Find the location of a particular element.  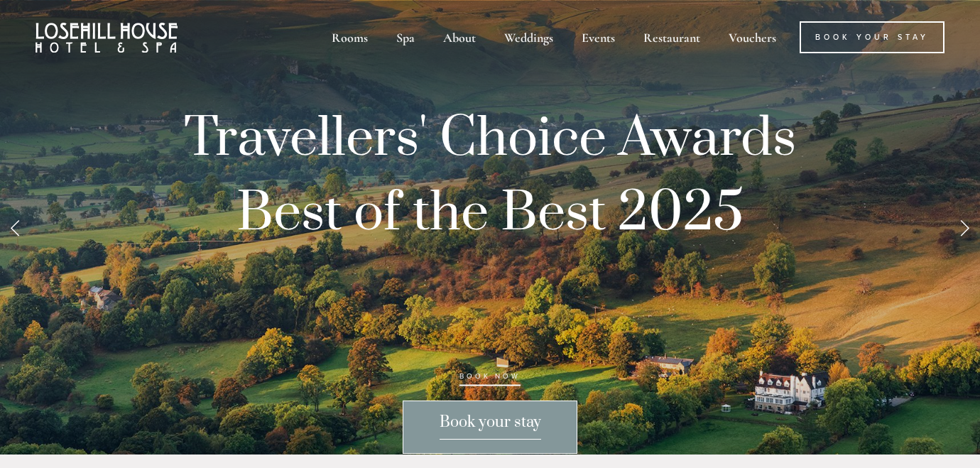

a: Vouchers is located at coordinates (752, 37).